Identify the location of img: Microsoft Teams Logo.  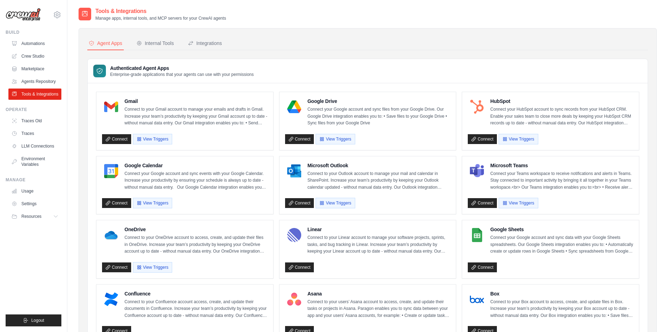
(477, 171).